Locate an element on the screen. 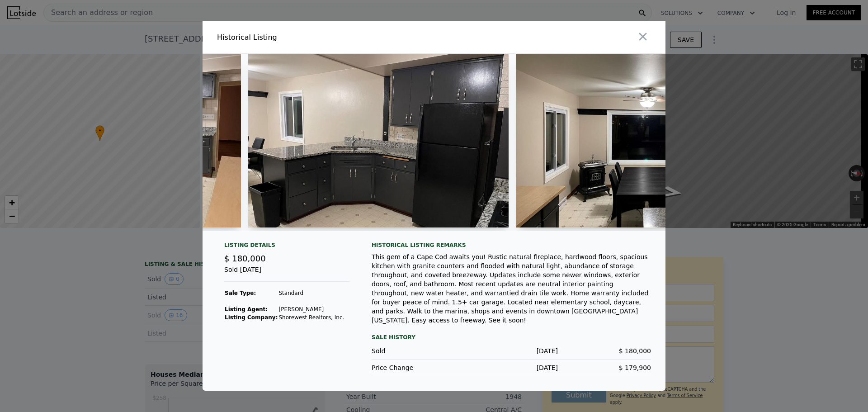 The image size is (868, 412). td: Standard is located at coordinates (311, 293).